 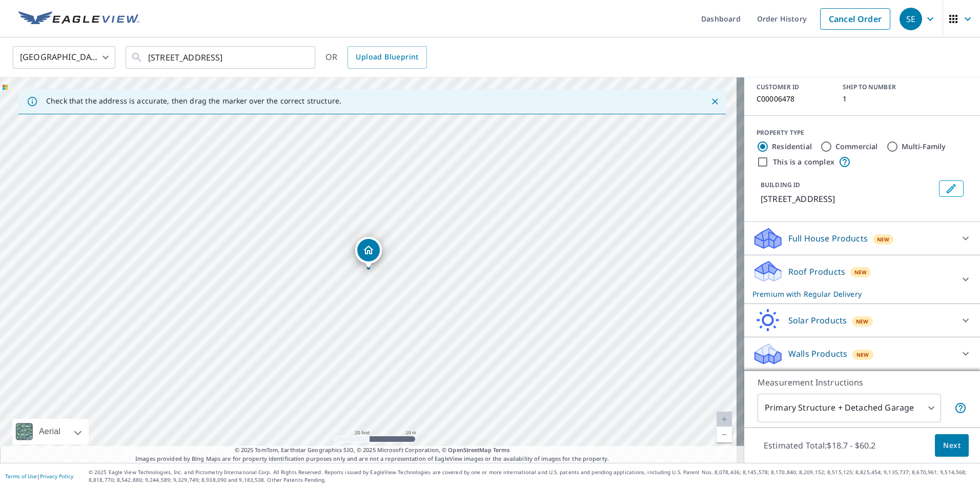 I want to click on p: © 2025 Eagle View Technologies, Inc. and Pictometry International Corp. All Rights Reserved. Repo..., so click(x=532, y=476).